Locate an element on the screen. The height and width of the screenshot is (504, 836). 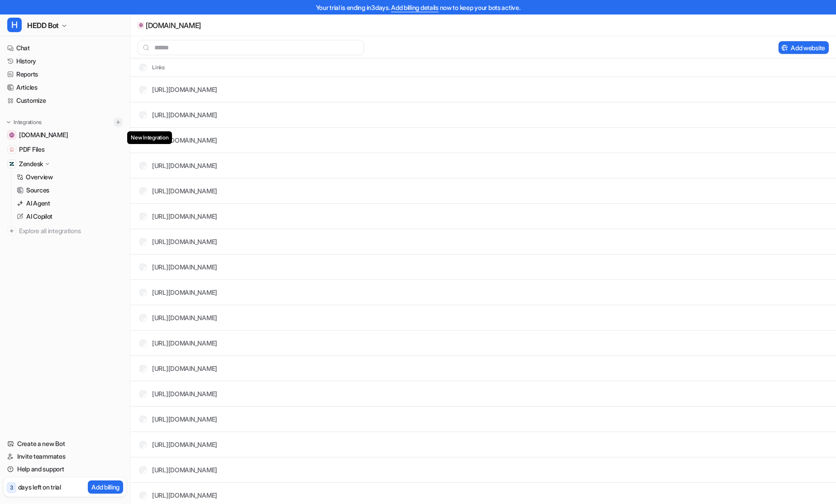
p: AI Copilot is located at coordinates (39, 217).